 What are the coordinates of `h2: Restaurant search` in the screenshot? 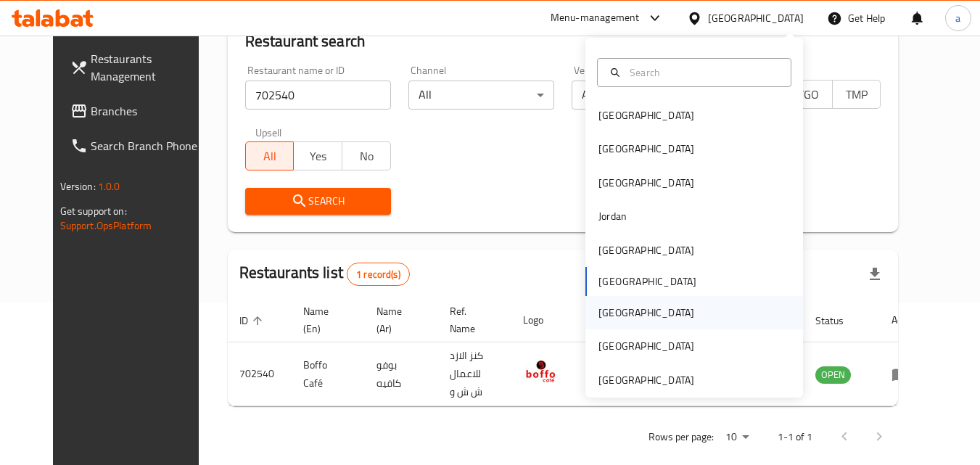 It's located at (562, 41).